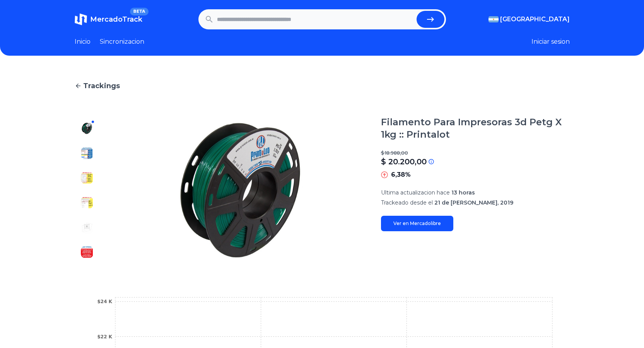 The image size is (644, 348). Describe the element at coordinates (404, 162) in the screenshot. I see `p: $ 20.200,00` at that location.